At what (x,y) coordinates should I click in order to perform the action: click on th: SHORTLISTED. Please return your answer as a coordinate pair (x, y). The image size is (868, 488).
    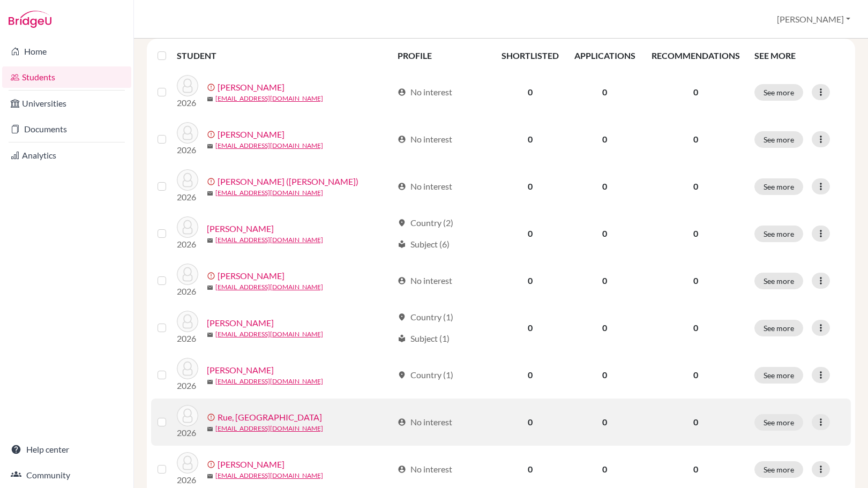
    Looking at the image, I should click on (530, 56).